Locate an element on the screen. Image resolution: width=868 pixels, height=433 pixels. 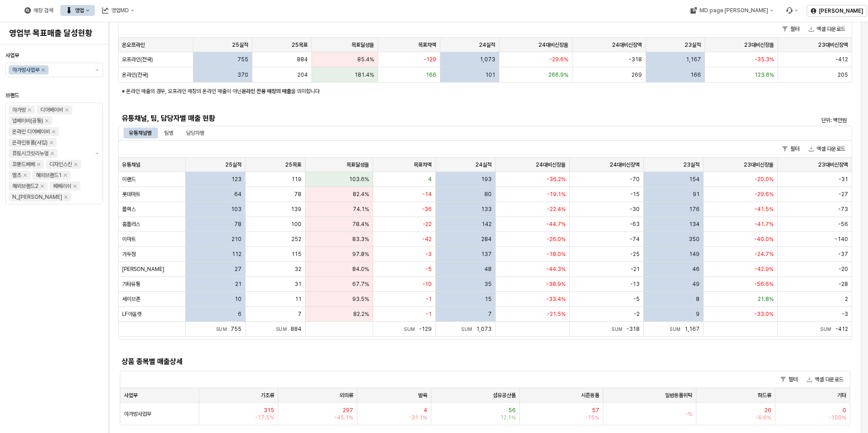
span: 아가방사업부 is located at coordinates (137, 414).